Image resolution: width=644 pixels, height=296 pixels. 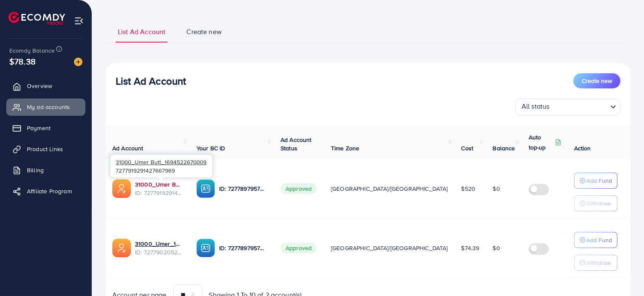 What do you see at coordinates (210, 148) in the screenshot?
I see `span: Your BC ID` at bounding box center [210, 148].